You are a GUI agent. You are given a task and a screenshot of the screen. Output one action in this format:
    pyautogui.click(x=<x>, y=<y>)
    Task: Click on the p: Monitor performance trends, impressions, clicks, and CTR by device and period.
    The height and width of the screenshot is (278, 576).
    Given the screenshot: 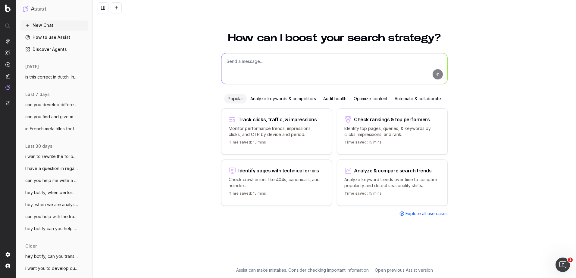 What is the action you would take?
    pyautogui.click(x=277, y=132)
    